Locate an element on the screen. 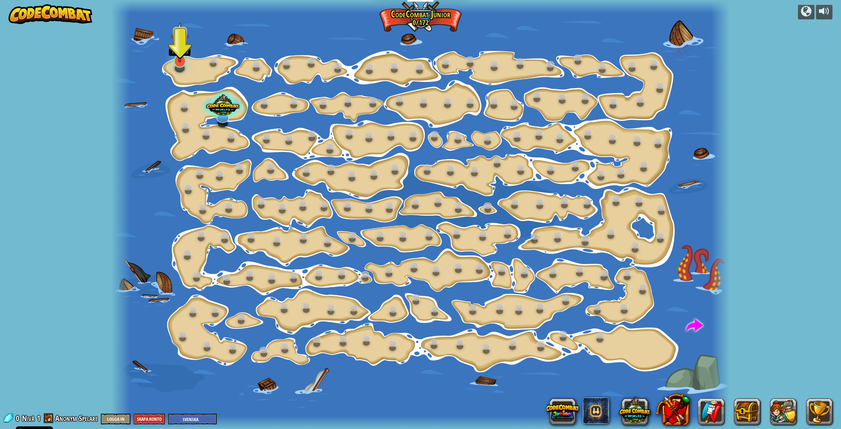 This screenshot has height=429, width=841. img: level-banner-unstarted.png is located at coordinates (180, 42).